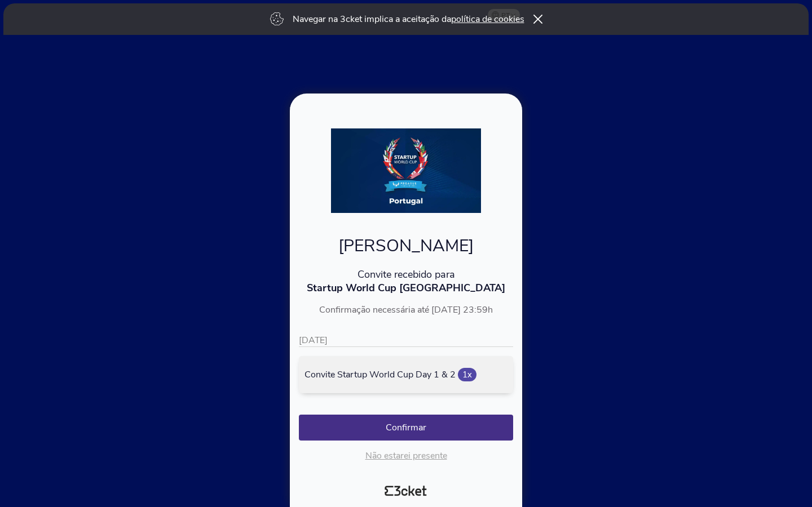 This screenshot has width=812, height=507. Describe the element at coordinates (406, 456) in the screenshot. I see `p: Não estarei presente` at that location.